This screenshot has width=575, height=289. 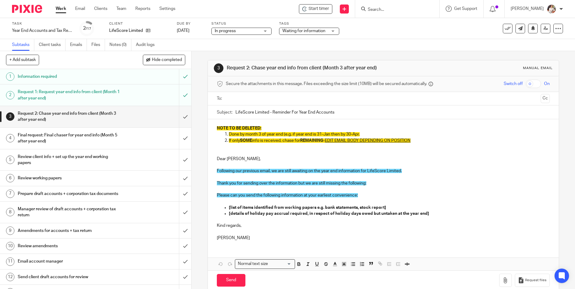 I want to click on a: Team, so click(x=121, y=9).